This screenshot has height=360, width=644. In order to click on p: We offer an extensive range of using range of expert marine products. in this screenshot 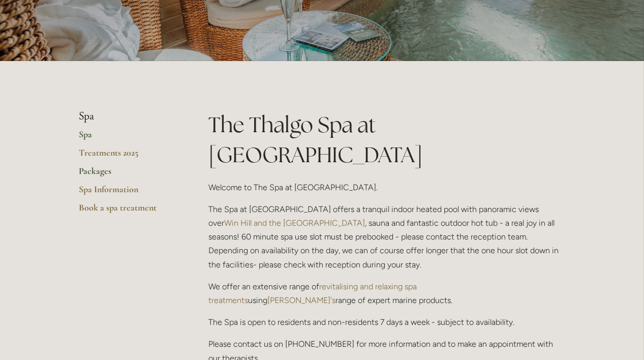, I will do `click(387, 293)`.